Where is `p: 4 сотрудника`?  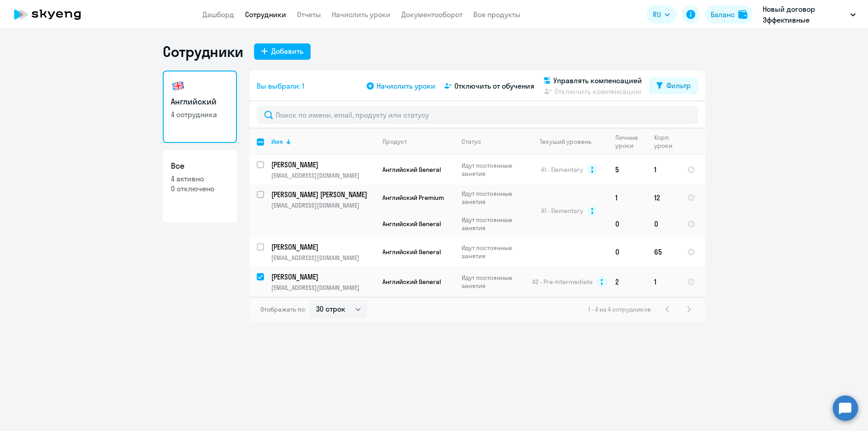 p: 4 сотрудника is located at coordinates (200, 115).